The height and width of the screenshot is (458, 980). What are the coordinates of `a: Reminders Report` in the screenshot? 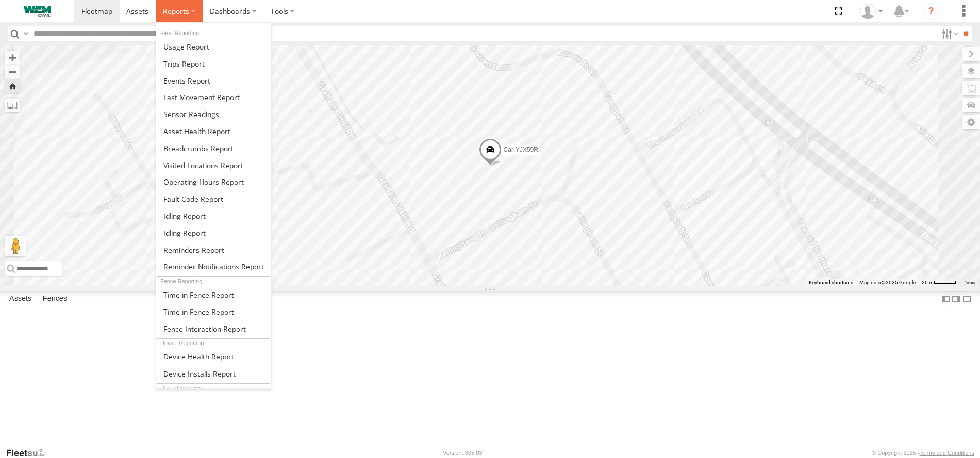 It's located at (213, 250).